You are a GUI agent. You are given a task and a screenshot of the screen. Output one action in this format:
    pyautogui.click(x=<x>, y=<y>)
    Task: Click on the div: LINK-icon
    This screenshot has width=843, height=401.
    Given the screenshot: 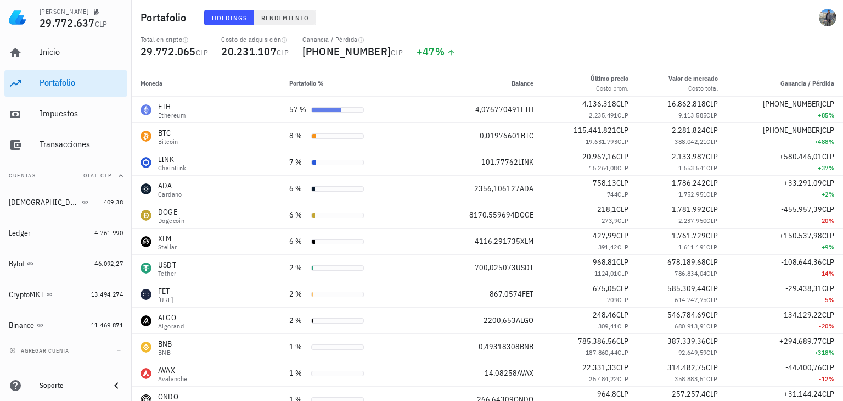 What is the action you would take?
    pyautogui.click(x=146, y=162)
    